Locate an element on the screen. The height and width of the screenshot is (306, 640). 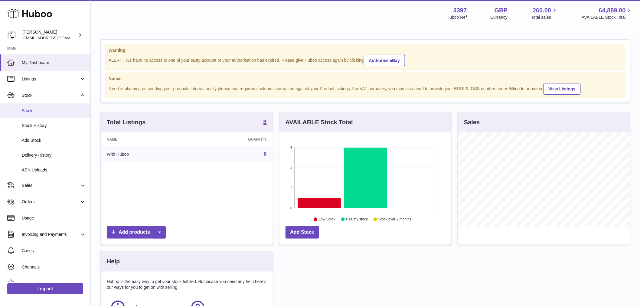
a: Add Stock is located at coordinates (302, 232).